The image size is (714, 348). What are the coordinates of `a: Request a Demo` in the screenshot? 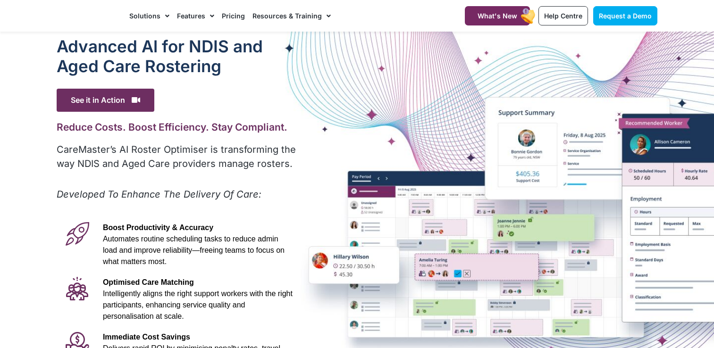 It's located at (625, 16).